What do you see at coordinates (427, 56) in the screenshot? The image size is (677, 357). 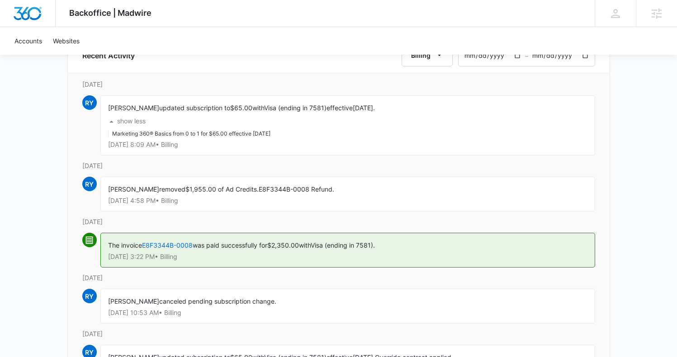 I see `button: Billing` at bounding box center [427, 56].